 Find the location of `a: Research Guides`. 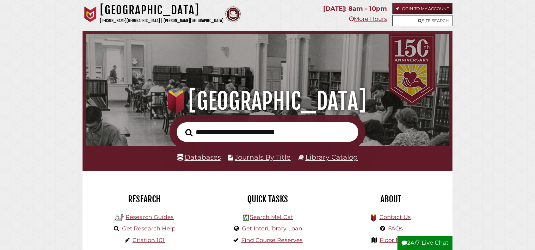

a: Research Guides is located at coordinates (150, 217).